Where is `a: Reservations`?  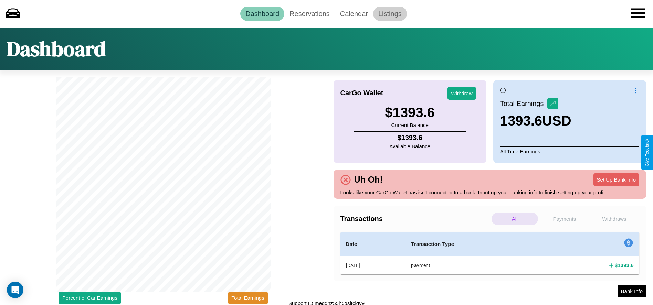
a: Reservations is located at coordinates (309, 14).